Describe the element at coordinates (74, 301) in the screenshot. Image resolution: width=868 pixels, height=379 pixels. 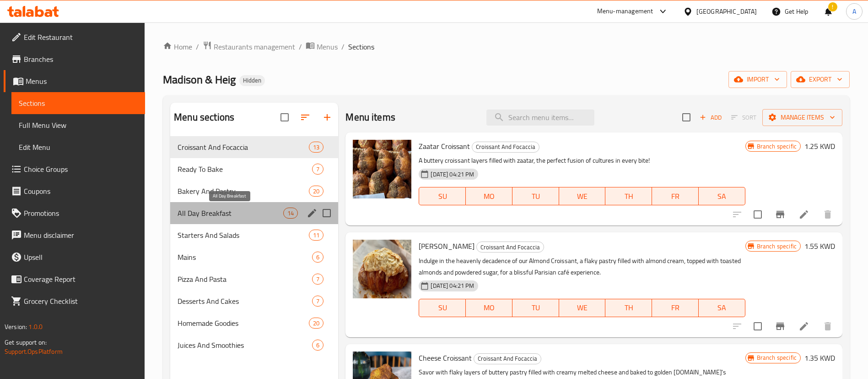
I see `a: Grocery Checklist` at that location.